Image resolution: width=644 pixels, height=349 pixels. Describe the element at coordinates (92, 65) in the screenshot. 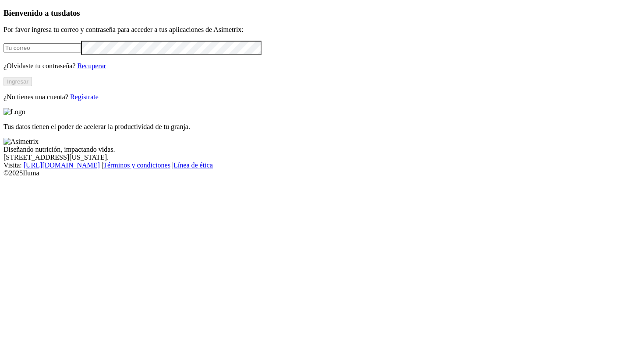

I see `a: Recuperar` at that location.